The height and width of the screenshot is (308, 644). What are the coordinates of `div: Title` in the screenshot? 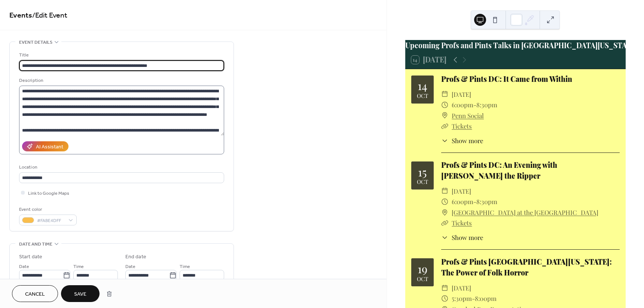 It's located at (121, 55).